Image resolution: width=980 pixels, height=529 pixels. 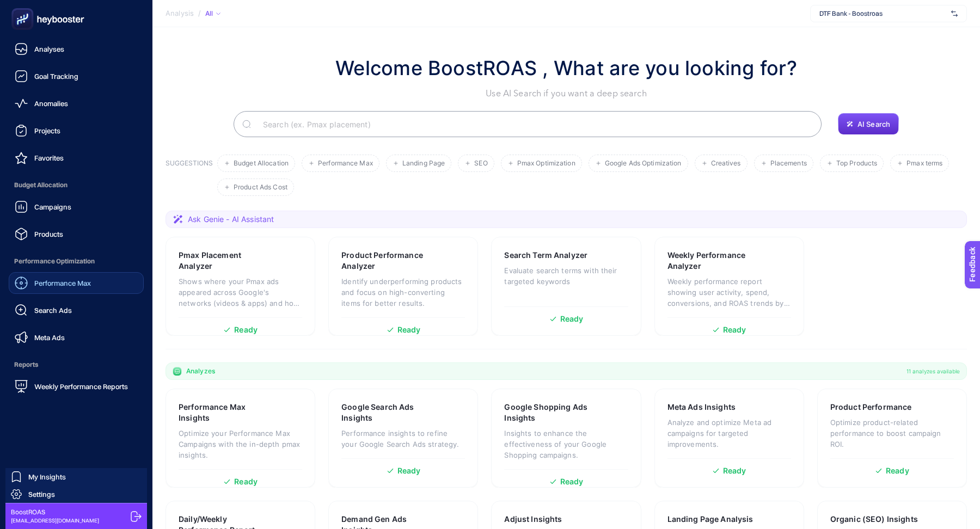 I want to click on h3: Organic (SEO) Insights, so click(x=874, y=519).